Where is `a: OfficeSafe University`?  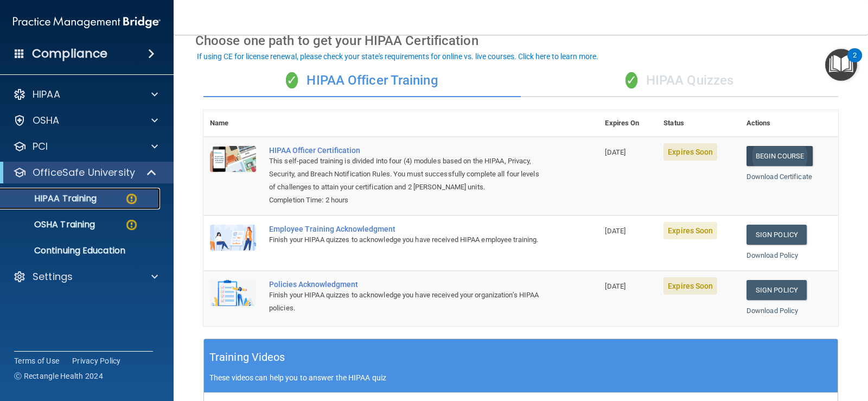
a: OfficeSafe University is located at coordinates (85, 172).